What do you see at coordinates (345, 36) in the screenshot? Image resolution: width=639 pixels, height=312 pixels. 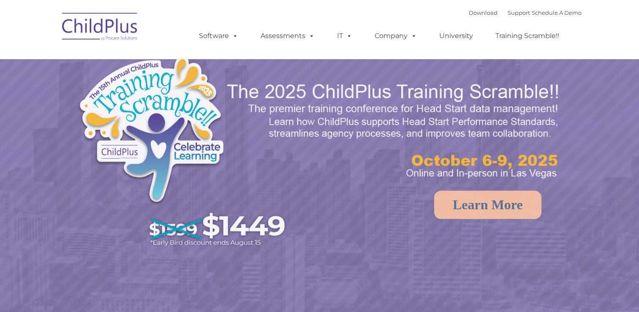 I see `a: IT` at bounding box center [345, 36].